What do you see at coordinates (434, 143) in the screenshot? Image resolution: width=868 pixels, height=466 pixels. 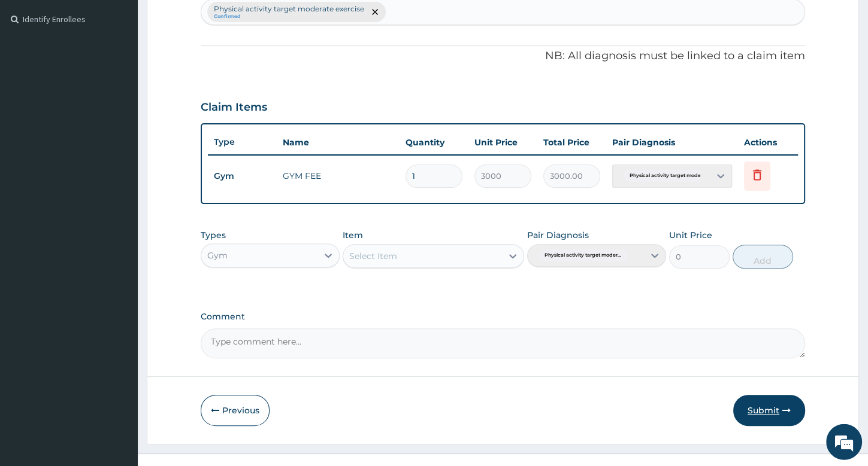 I see `th: Quantity` at bounding box center [434, 143].